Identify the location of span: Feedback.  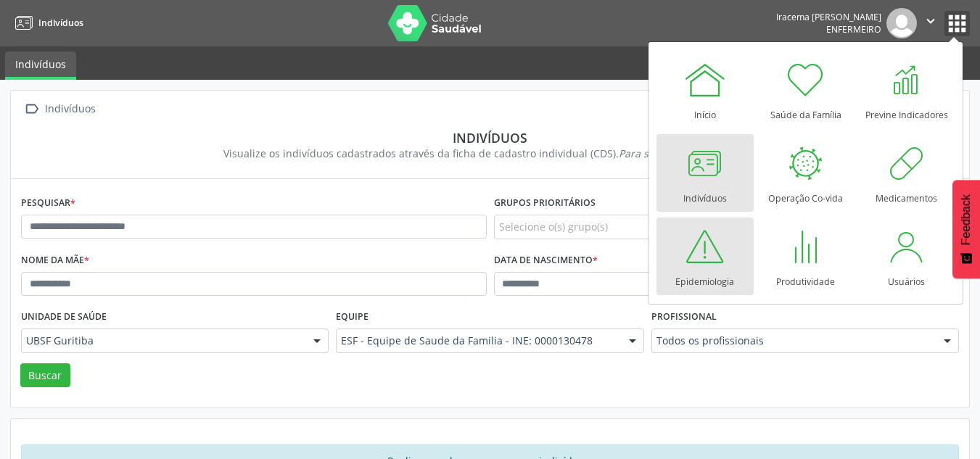
(966, 220).